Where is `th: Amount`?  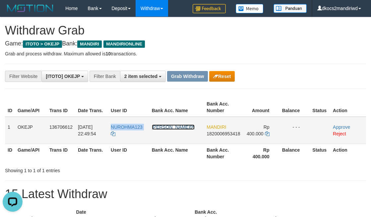
th: Amount is located at coordinates (261, 107).